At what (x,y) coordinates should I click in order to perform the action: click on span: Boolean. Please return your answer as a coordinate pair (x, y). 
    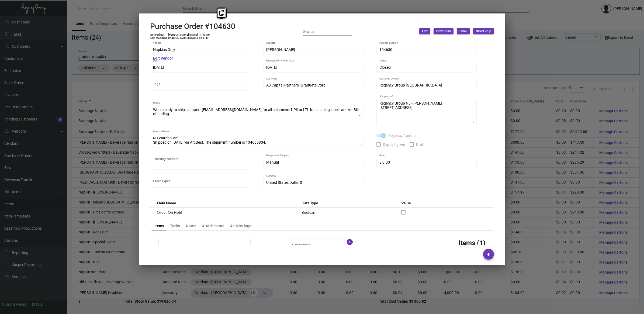
    Looking at the image, I should click on (308, 212).